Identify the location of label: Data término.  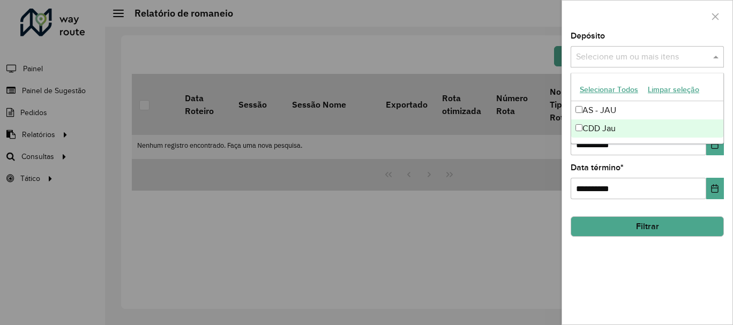
(597, 168).